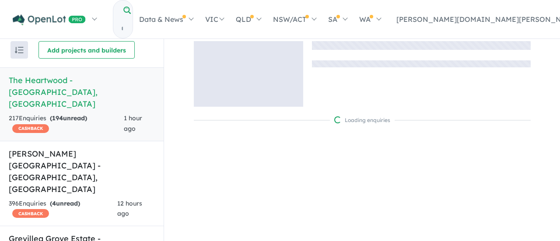  What do you see at coordinates (63, 209) in the screenshot?
I see `div: 396 Enquir ies` at bounding box center [63, 209].